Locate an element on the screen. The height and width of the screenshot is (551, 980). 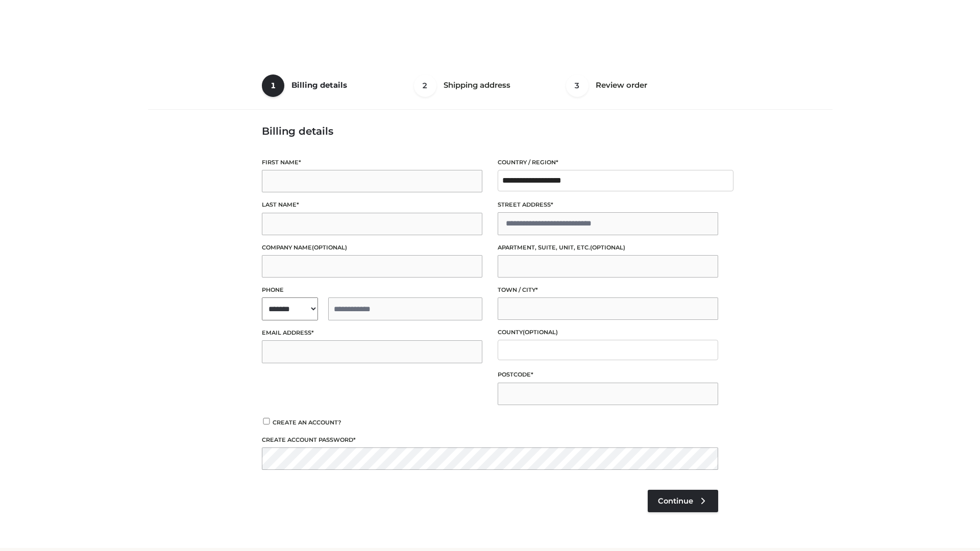
label: Phone is located at coordinates (372, 290).